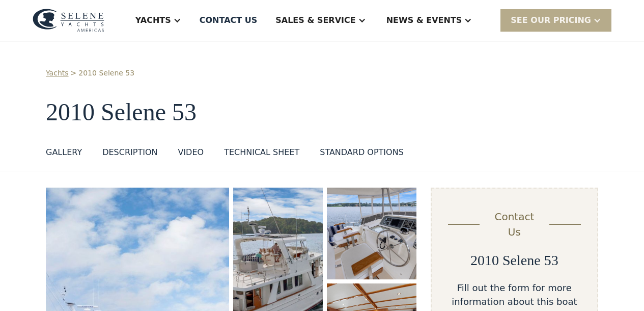  Describe the element at coordinates (153, 20) in the screenshot. I see `div: Yachts` at that location.